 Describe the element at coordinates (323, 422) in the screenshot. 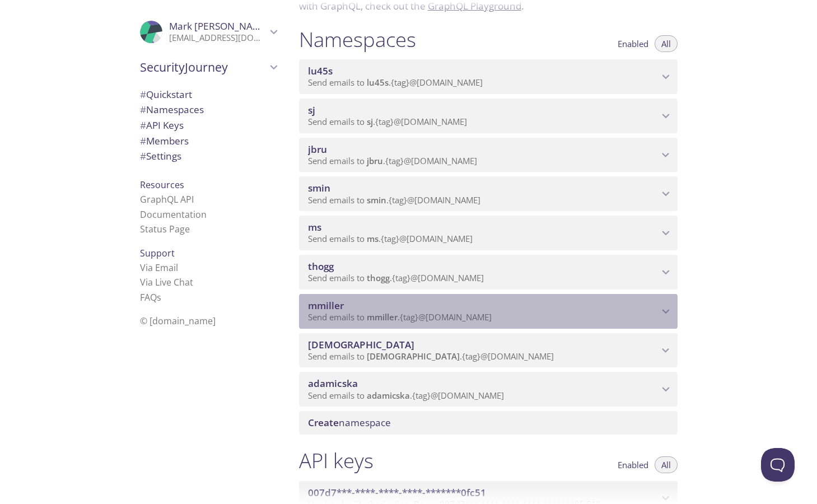

I see `span: Create` at that location.